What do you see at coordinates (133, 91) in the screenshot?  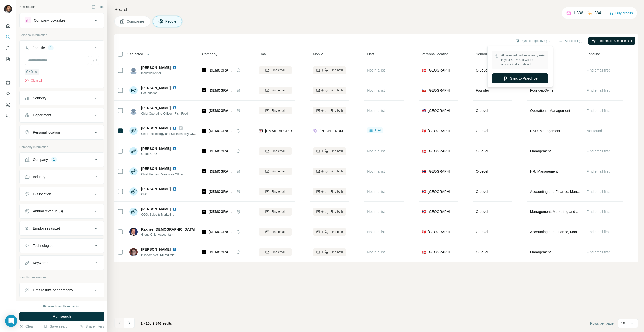 I see `div: FC` at bounding box center [133, 91].